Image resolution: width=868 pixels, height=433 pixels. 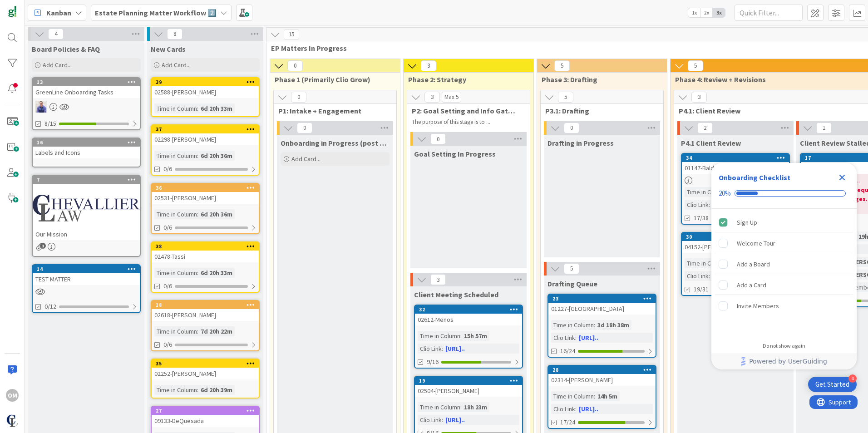 I want to click on div: 38, so click(x=207, y=246).